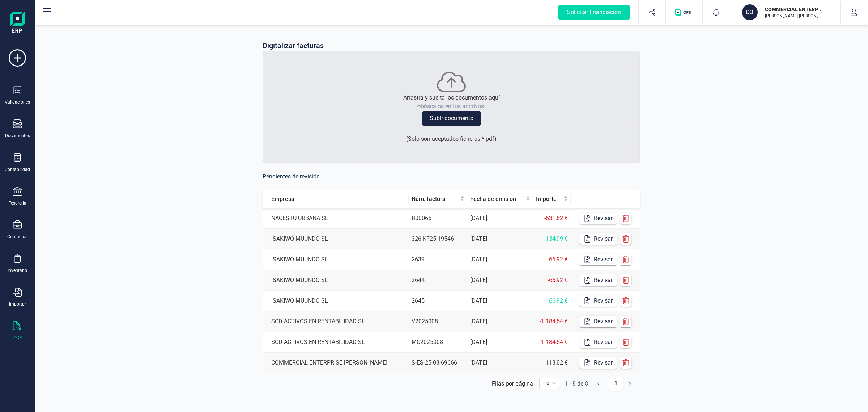 This screenshot has width=868, height=412. I want to click on div: Documentos, so click(18, 136).